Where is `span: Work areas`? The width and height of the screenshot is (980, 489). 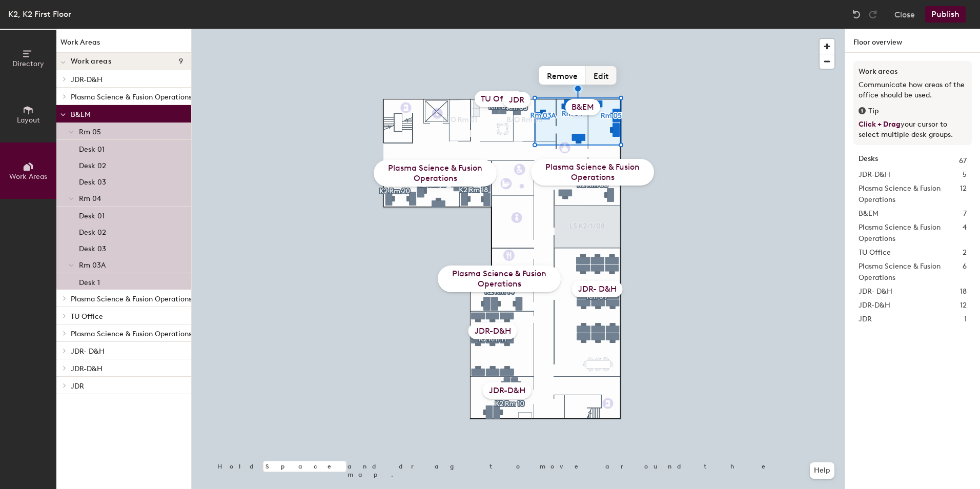
span: Work areas is located at coordinates (91, 61).